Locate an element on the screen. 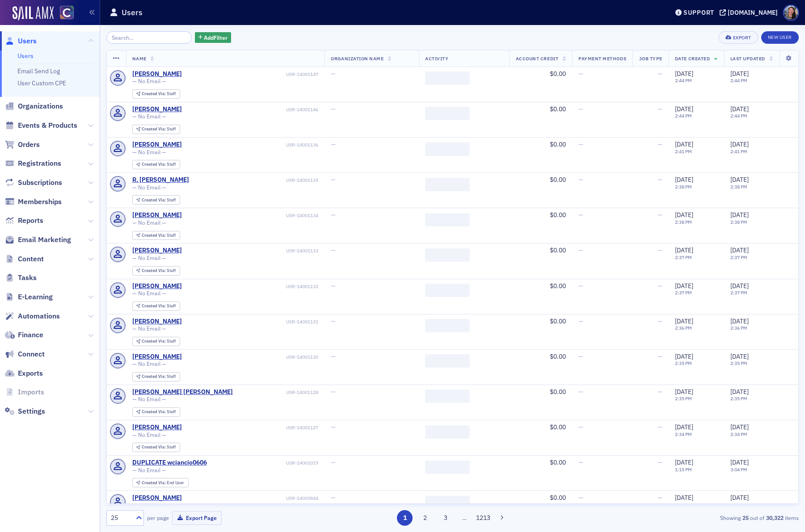 This screenshot has height=532, width=805. time: 1:02 PM is located at coordinates (683, 504).